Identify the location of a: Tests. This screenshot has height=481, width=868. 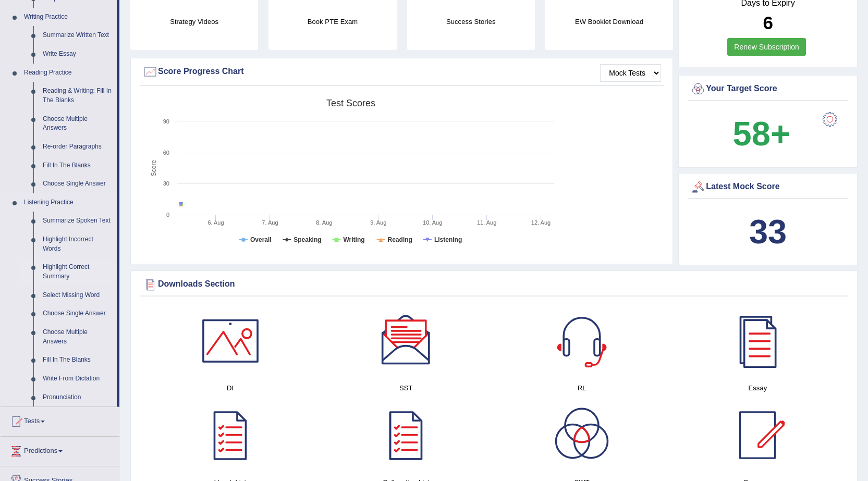
(60, 420).